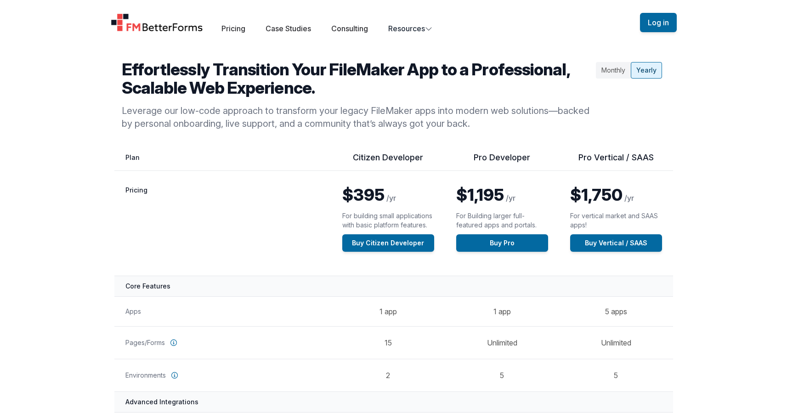 The width and height of the screenshot is (787, 413). What do you see at coordinates (658, 23) in the screenshot?
I see `button: Log in` at bounding box center [658, 23].